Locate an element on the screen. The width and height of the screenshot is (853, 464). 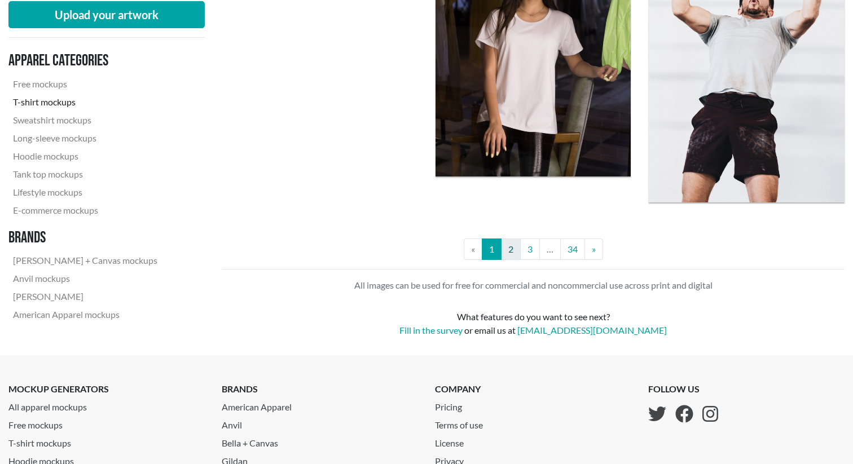
a: License is located at coordinates (463, 441).